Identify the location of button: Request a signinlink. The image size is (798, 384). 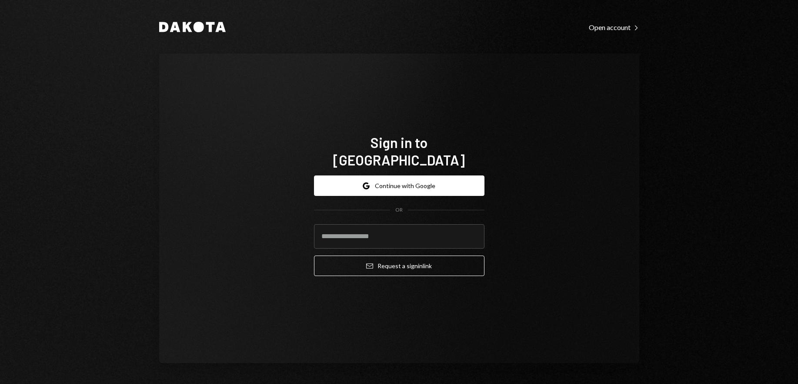
(399, 265).